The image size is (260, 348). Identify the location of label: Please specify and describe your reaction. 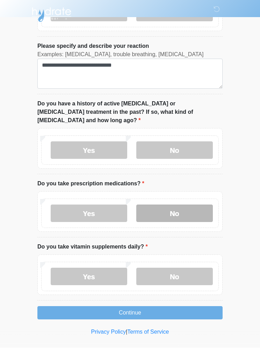
(93, 46).